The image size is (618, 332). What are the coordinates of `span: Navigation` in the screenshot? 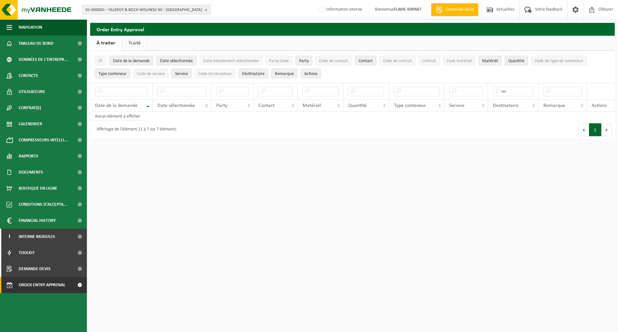 It's located at (30, 27).